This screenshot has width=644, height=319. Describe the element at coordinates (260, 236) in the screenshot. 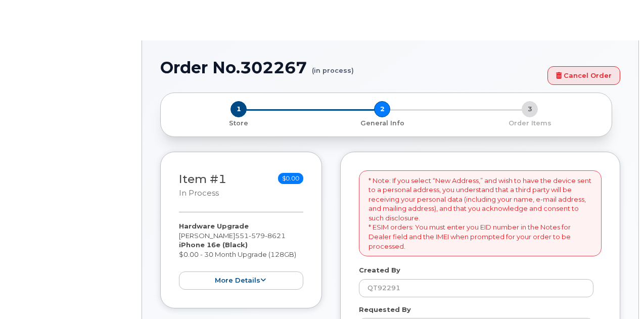

I see `span: 551` at that location.